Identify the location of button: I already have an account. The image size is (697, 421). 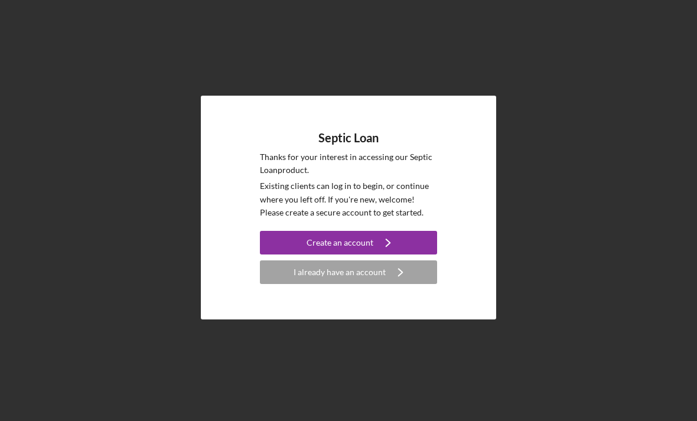
(348, 272).